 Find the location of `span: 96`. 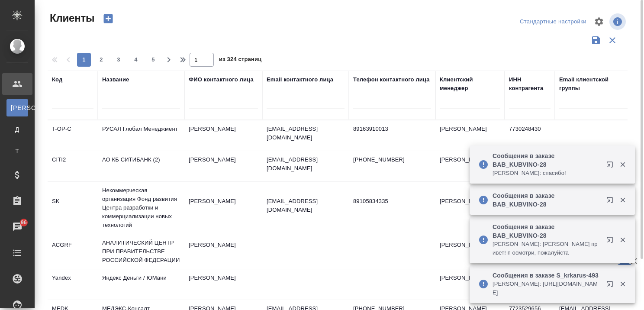

span: 96 is located at coordinates (24, 223).